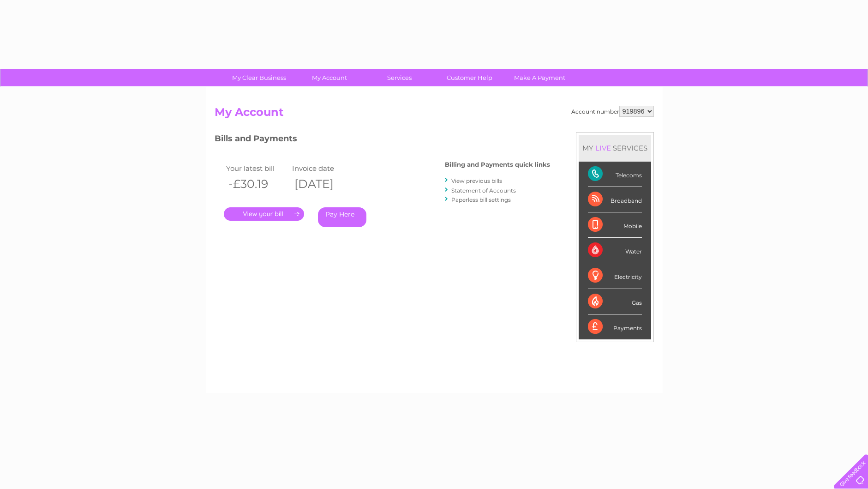  Describe the element at coordinates (539, 78) in the screenshot. I see `a: Make A Payment` at that location.